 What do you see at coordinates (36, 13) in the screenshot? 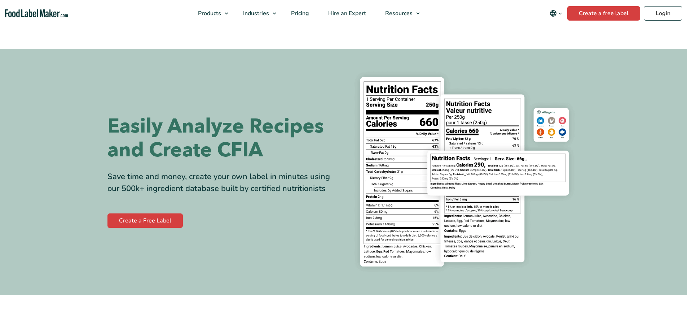
I see `a: Food Label Maker homepage` at bounding box center [36, 13].